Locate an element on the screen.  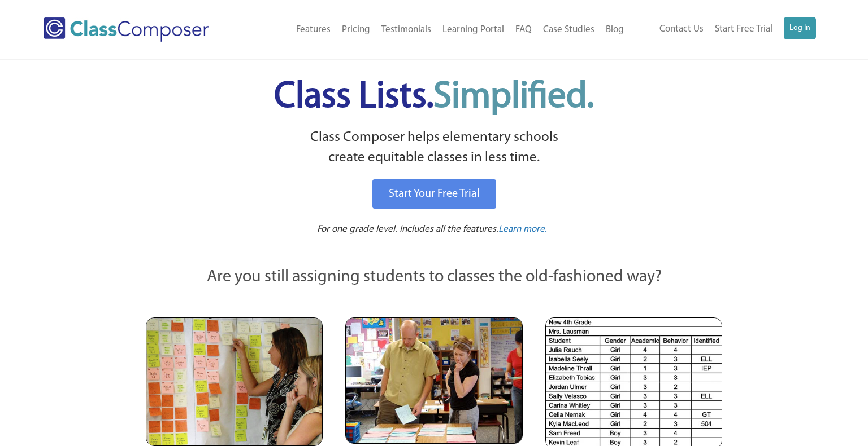
a: Blog is located at coordinates (615, 30).